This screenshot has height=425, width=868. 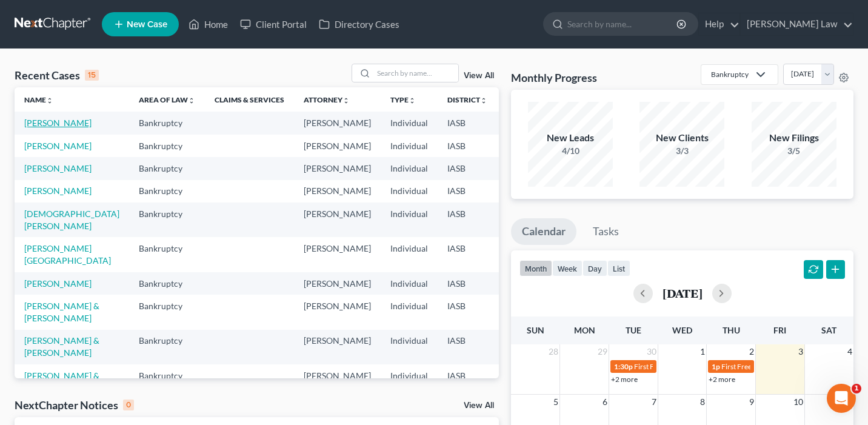 I want to click on span: 7, so click(x=654, y=402).